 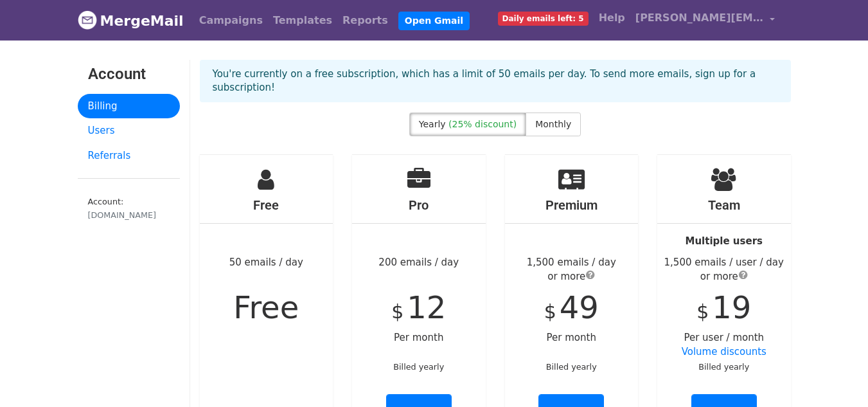 I want to click on span: Free, so click(x=266, y=307).